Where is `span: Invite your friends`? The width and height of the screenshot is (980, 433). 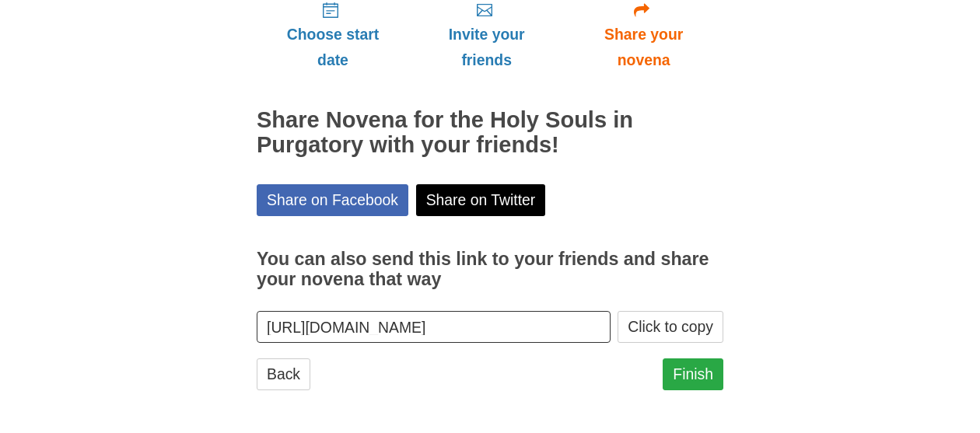
span: Invite your friends is located at coordinates (486, 48).